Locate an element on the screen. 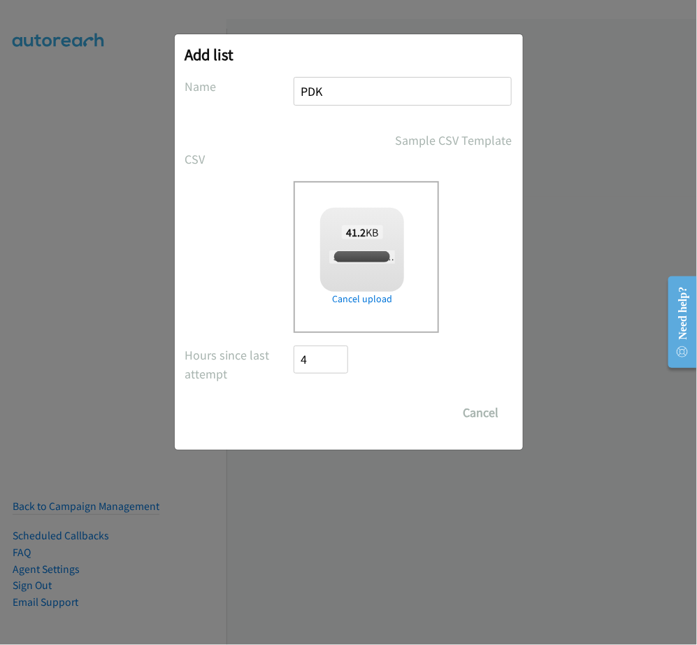 This screenshot has width=697, height=645. label: Hours since last attempt is located at coordinates (240, 364).